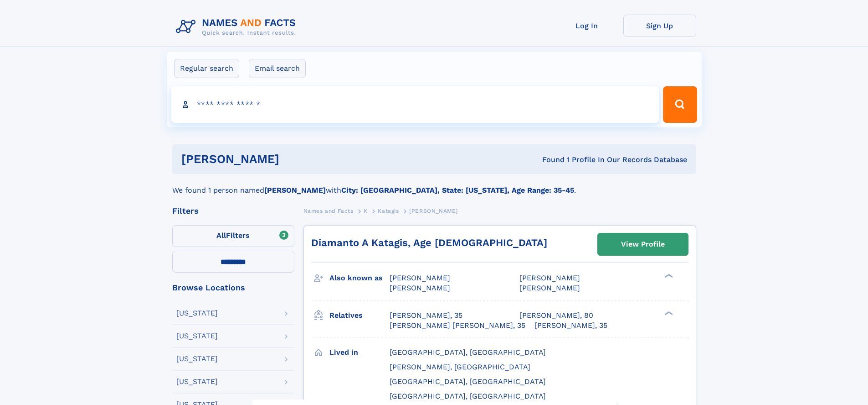  I want to click on label: Filters, so click(233, 236).